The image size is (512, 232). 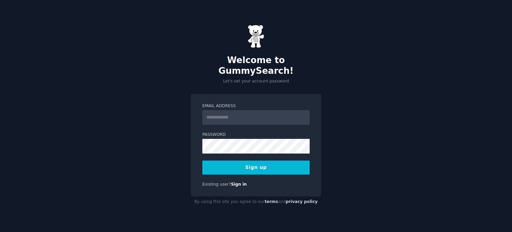 What do you see at coordinates (256, 81) in the screenshot?
I see `p: Let's set your account password` at bounding box center [256, 81].